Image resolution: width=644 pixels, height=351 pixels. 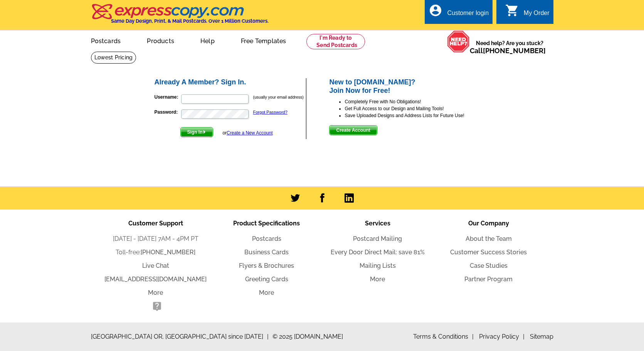 What do you see at coordinates (197, 132) in the screenshot?
I see `span: Sign In` at bounding box center [197, 132].